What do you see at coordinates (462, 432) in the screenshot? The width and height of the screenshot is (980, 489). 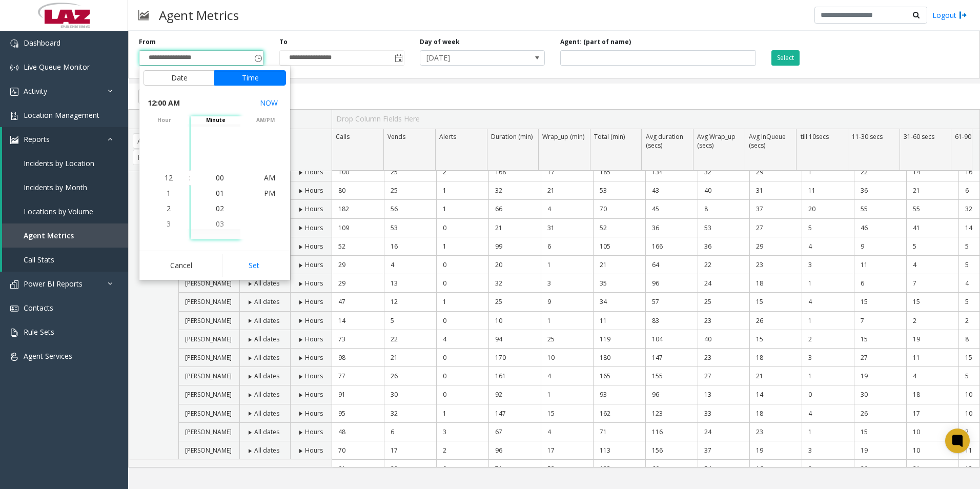 I see `td: 3` at bounding box center [462, 432].